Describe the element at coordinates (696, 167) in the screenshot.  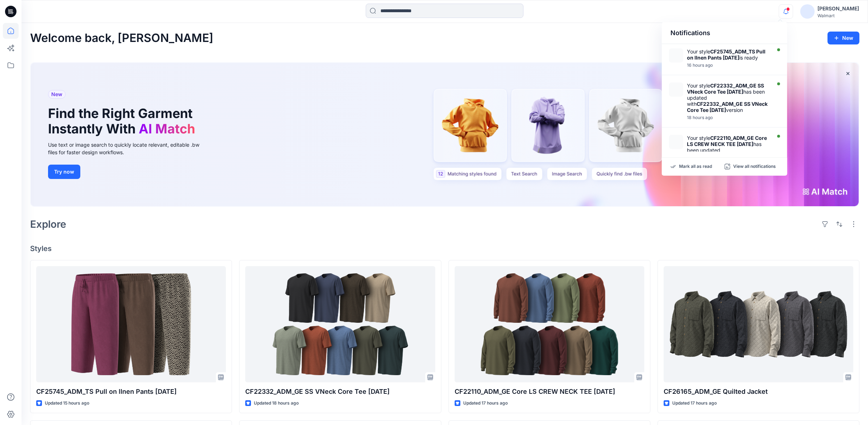
I see `p: Mark all as read` at that location.